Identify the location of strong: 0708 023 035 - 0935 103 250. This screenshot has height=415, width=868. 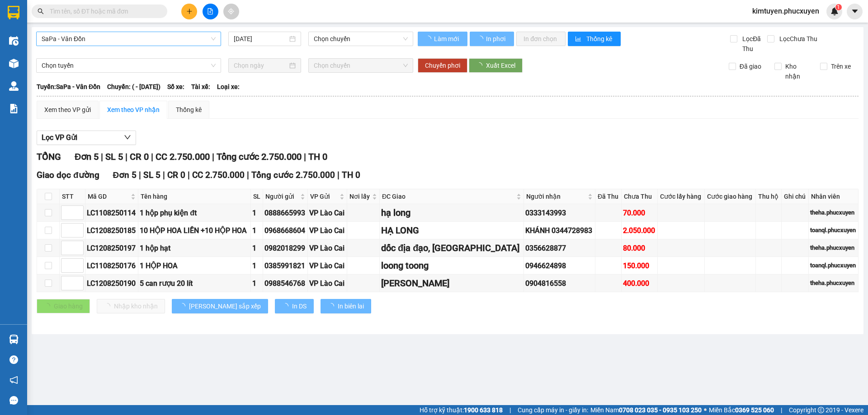
(660, 411).